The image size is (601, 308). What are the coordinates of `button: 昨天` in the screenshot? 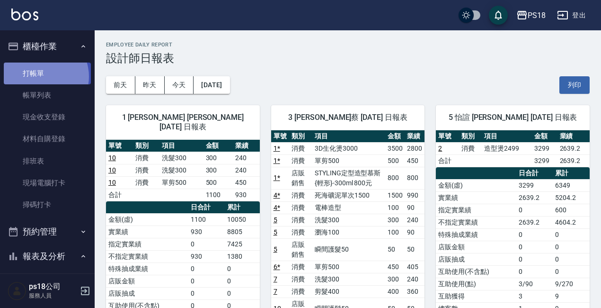 It's located at (150, 85).